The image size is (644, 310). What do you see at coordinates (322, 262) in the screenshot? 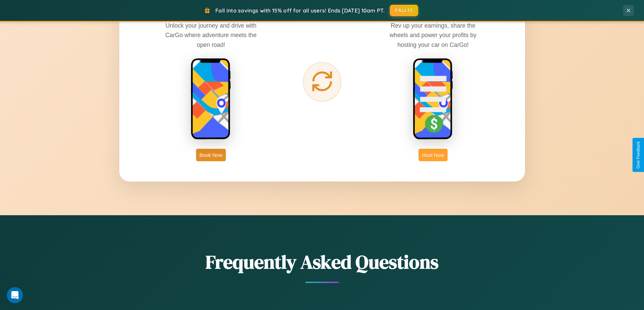
I see `h2: Frequently Asked Questions` at bounding box center [322, 262].